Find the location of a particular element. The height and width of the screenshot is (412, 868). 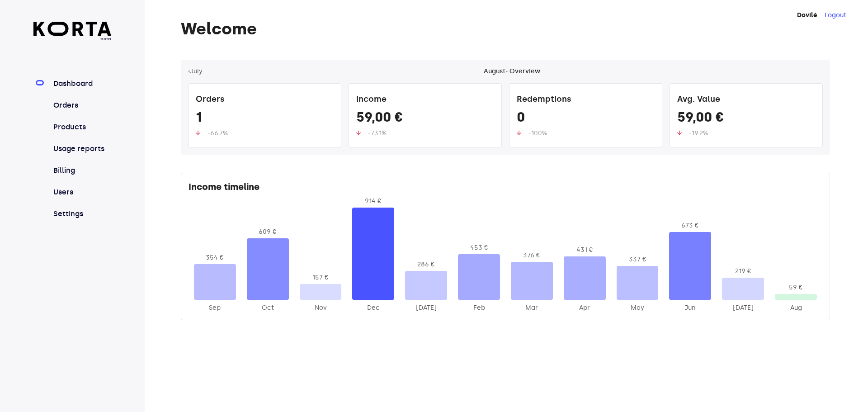

div: 157 € is located at coordinates (320, 278).